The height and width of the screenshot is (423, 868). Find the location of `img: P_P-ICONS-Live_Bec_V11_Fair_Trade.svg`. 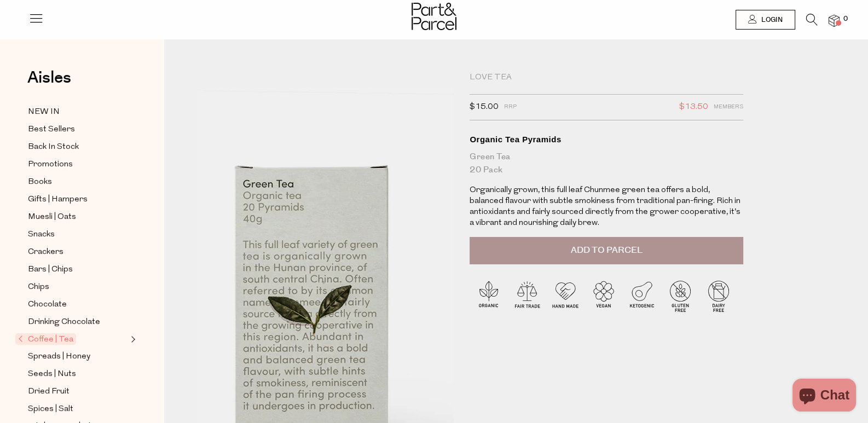

img: P_P-ICONS-Live_Bec_V11_Fair_Trade.svg is located at coordinates (527, 296).